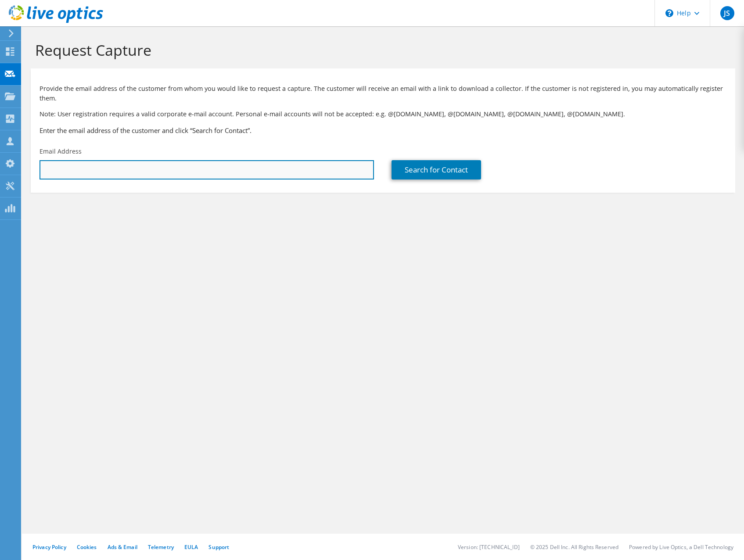 This screenshot has height=560, width=744. What do you see at coordinates (383, 94) in the screenshot?
I see `p: Provide the email address of the customer from whom you would like to request a capture. The cust...` at bounding box center [383, 94].